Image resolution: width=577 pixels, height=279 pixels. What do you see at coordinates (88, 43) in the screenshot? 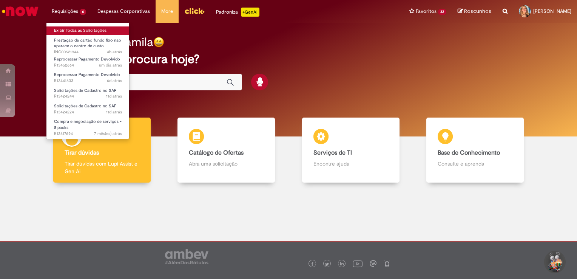
I see `span: Prestação de cartão fundo fixo nao aparece o centro de custo` at bounding box center [88, 43].